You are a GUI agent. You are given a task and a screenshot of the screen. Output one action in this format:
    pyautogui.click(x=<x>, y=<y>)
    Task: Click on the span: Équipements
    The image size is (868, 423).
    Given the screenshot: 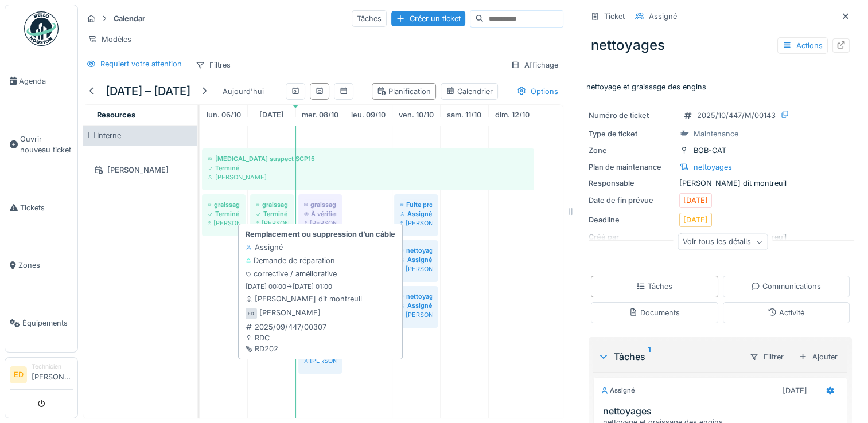 What is the action you would take?
    pyautogui.click(x=48, y=323)
    